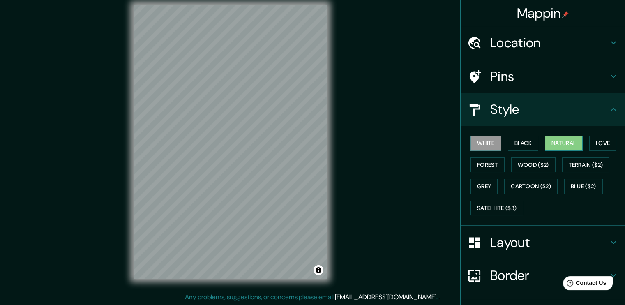 The image size is (625, 305). What do you see at coordinates (486, 143) in the screenshot?
I see `button: White` at bounding box center [486, 143].